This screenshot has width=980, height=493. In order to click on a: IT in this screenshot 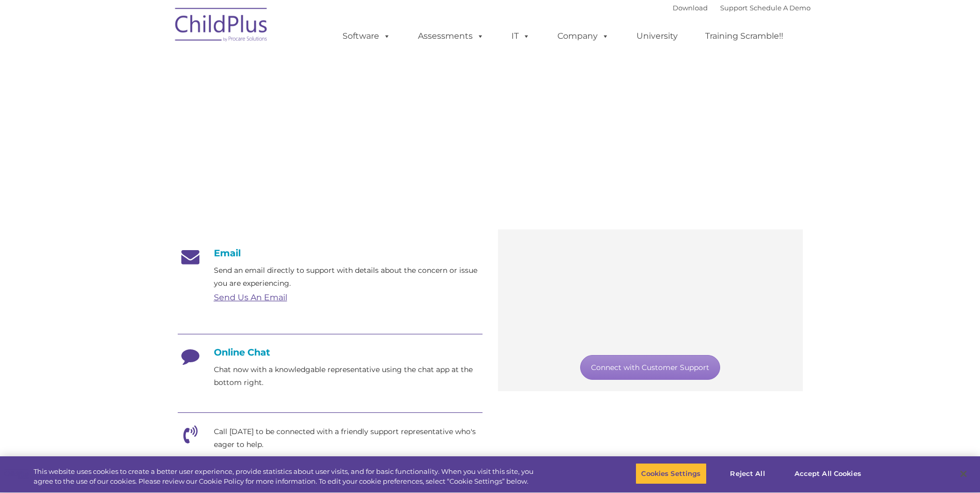, I will do `click(521, 36)`.